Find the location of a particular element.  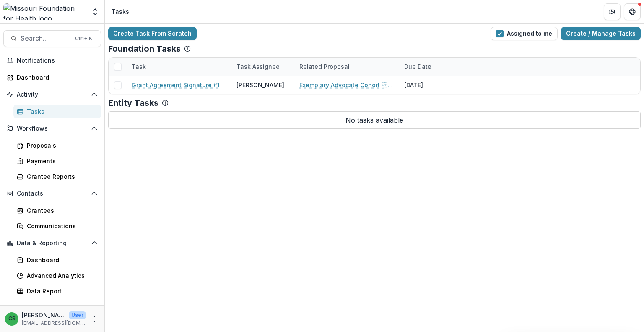

div: Grantee Reports is located at coordinates (60, 176).